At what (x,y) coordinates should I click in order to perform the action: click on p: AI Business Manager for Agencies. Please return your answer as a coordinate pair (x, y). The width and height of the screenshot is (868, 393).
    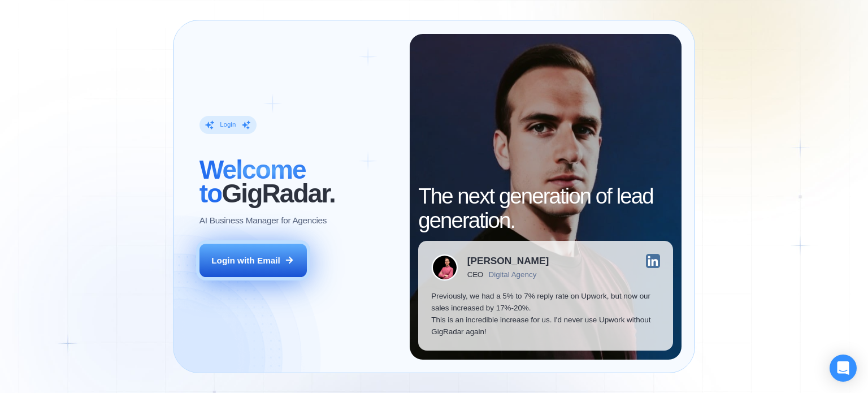
    Looking at the image, I should click on (263, 220).